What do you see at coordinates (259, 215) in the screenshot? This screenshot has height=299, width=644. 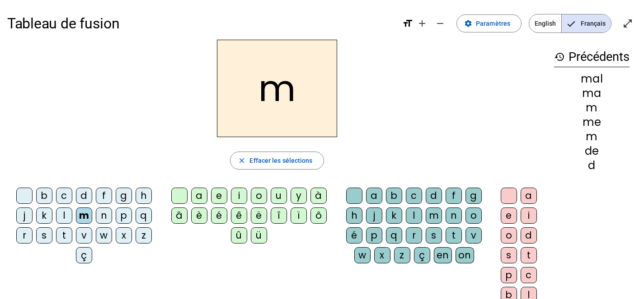 I see `div: ë` at bounding box center [259, 215].